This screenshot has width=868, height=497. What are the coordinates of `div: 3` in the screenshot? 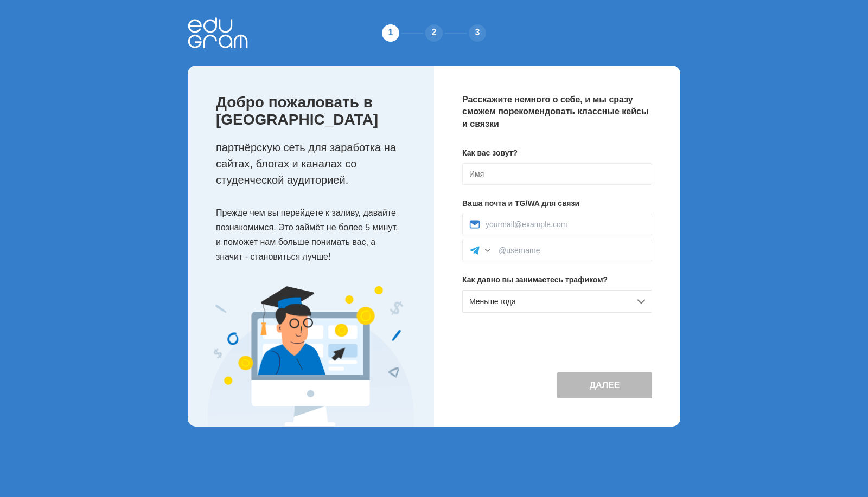 It's located at (478, 33).